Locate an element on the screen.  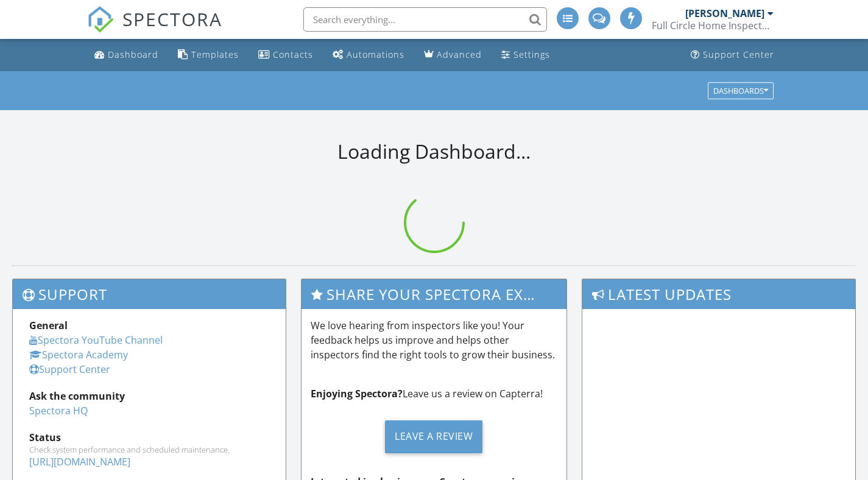
a: Automations (Advanced) is located at coordinates (369, 55).